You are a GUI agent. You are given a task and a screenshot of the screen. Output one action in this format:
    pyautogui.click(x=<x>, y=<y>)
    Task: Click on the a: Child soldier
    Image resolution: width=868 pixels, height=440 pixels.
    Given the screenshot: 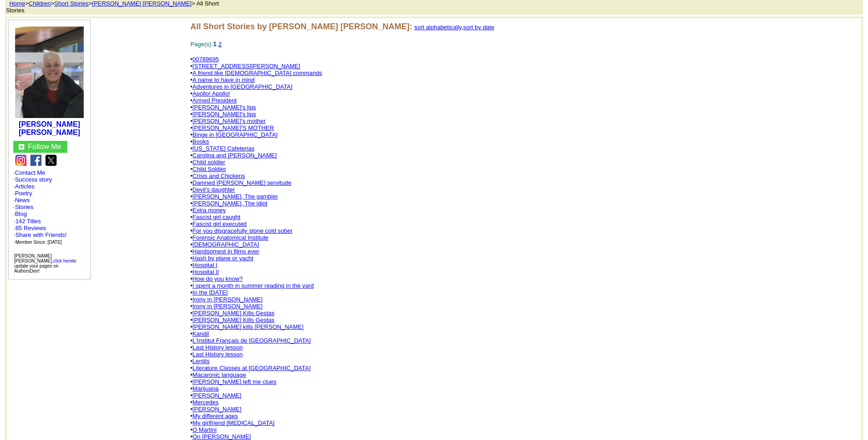 What is the action you would take?
    pyautogui.click(x=209, y=162)
    